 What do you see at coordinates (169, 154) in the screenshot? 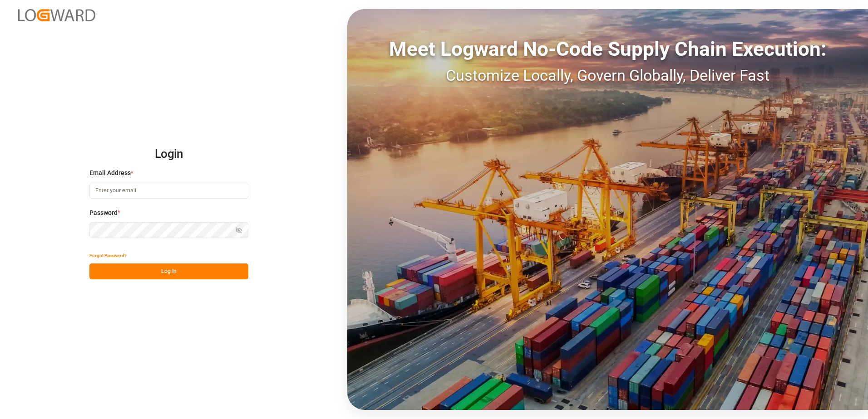
I see `h2: Login` at bounding box center [169, 154].